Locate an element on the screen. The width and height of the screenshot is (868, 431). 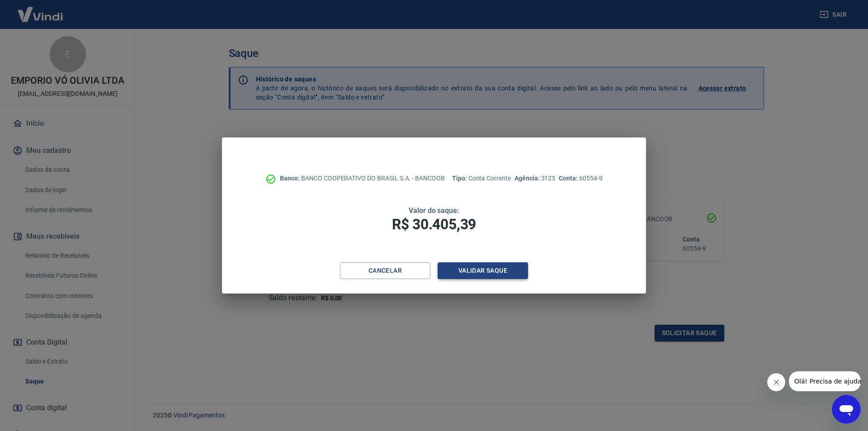
p: BANCO COOPERATIVO DO BRASIL S.A. - BANCOOB is located at coordinates (362, 178).